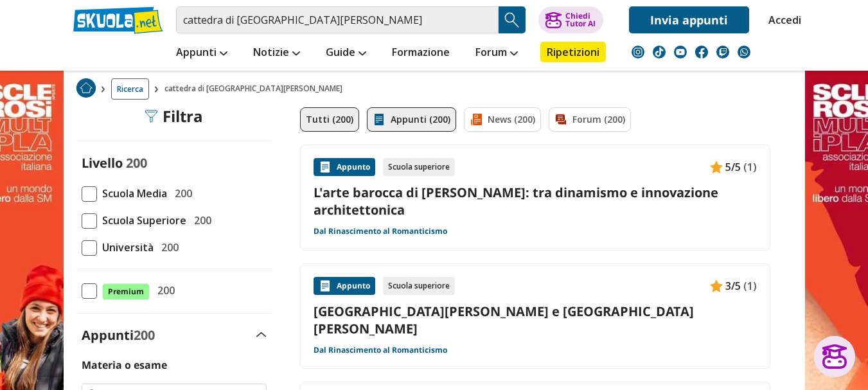 The image size is (868, 390). Describe the element at coordinates (261, 335) in the screenshot. I see `img: Apri e chiudi sezione` at that location.